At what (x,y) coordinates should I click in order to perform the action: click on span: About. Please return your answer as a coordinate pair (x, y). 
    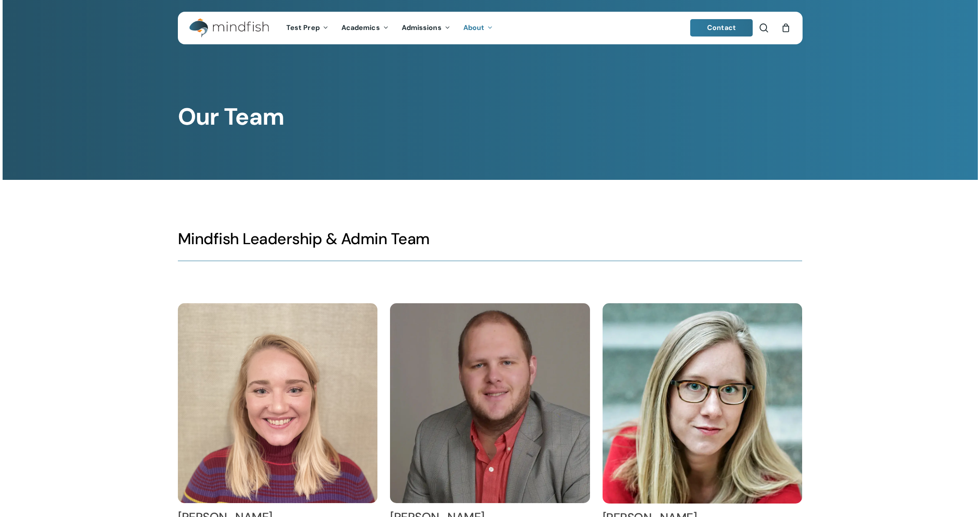
    Looking at the image, I should click on (474, 27).